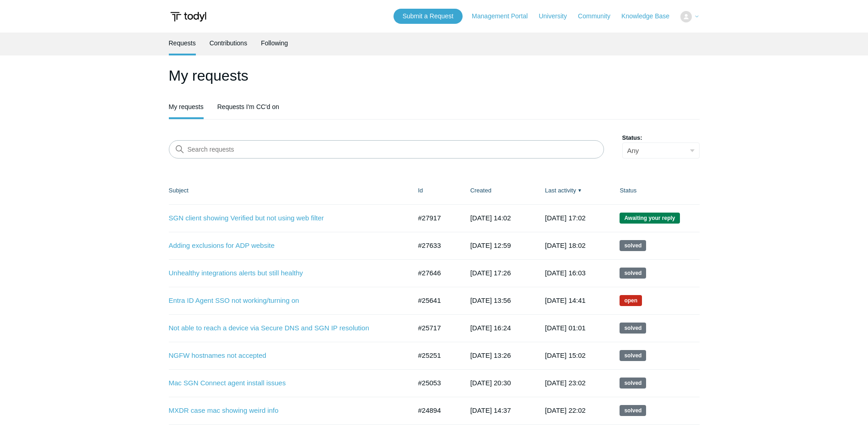 The width and height of the screenshot is (868, 427). Describe the element at coordinates (283, 246) in the screenshot. I see `a: Adding exclusions for ADP website` at that location.